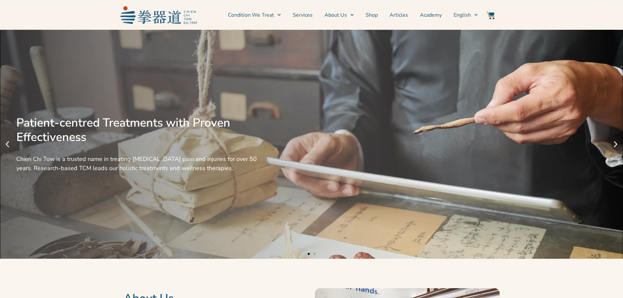 The width and height of the screenshot is (623, 298). Describe the element at coordinates (371, 15) in the screenshot. I see `a: Shop` at that location.